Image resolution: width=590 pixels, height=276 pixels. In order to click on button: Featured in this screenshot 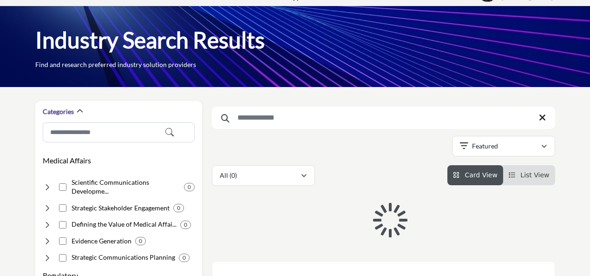, I will do `click(504, 146)`.